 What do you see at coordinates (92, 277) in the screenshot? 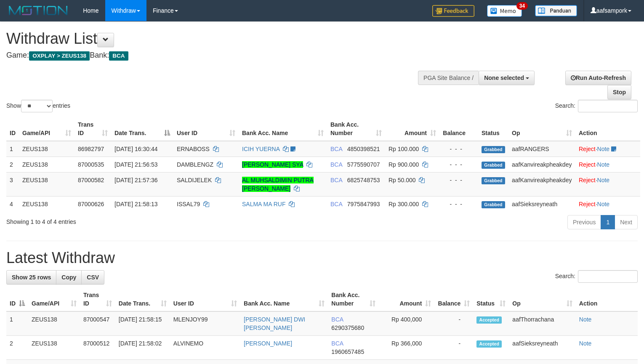
I see `a: CSV` at bounding box center [92, 277].